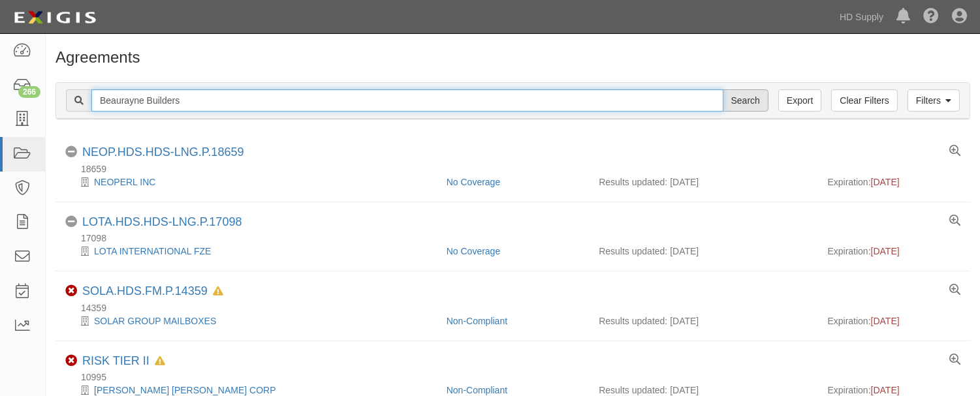  Describe the element at coordinates (250, 182) in the screenshot. I see `div: NEOPERL INC` at that location.